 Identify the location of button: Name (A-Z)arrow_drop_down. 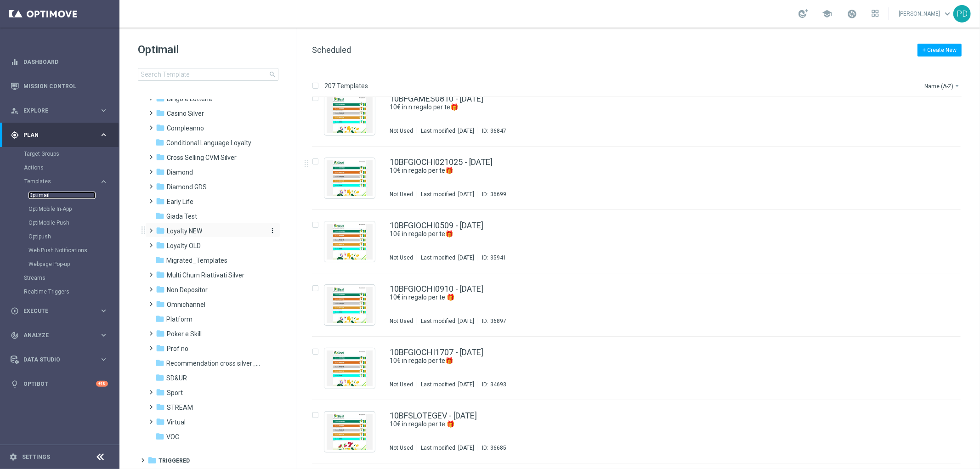
(942, 86).